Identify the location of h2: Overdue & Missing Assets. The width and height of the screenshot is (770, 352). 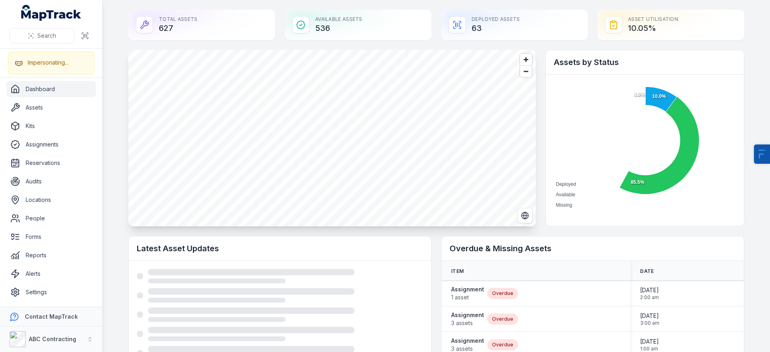
(593, 248).